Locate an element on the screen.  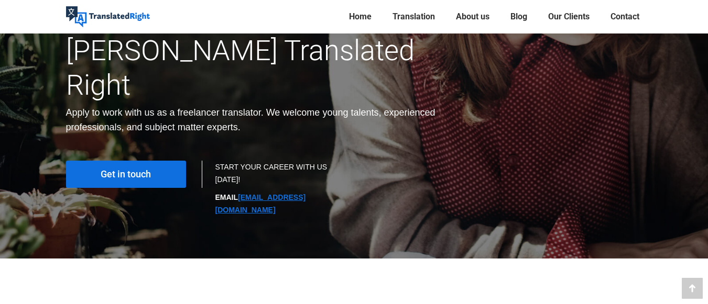
span: Get in touch is located at coordinates (126, 174).